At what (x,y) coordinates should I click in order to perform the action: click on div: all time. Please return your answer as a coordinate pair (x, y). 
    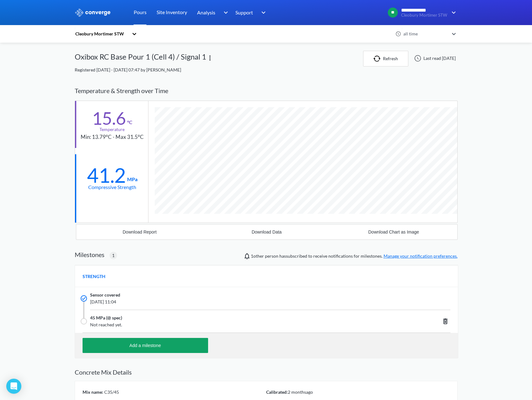
    Looking at the image, I should click on (426, 34).